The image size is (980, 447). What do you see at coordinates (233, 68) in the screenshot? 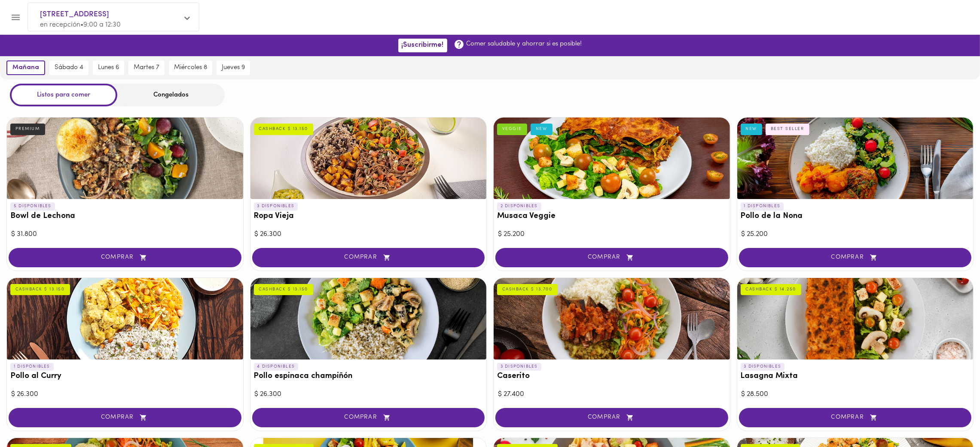
I see `span: jueves 9` at bounding box center [233, 68].